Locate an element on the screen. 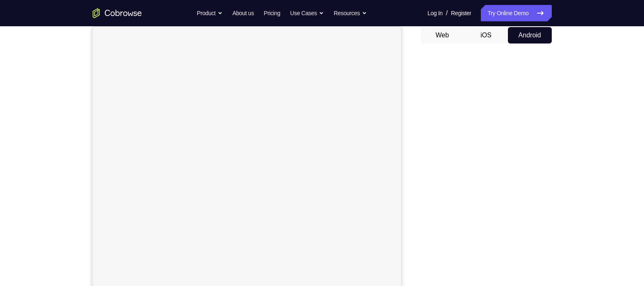 The height and width of the screenshot is (286, 644). a: Pricing is located at coordinates (272, 13).